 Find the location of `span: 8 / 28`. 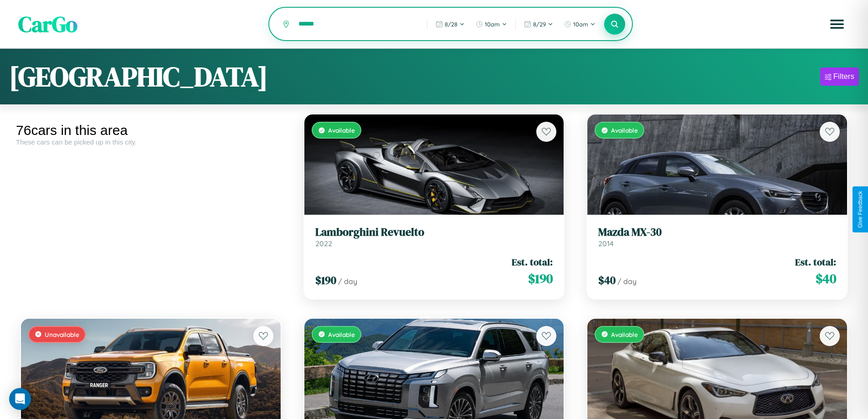

span: 8 / 28 is located at coordinates (451, 24).